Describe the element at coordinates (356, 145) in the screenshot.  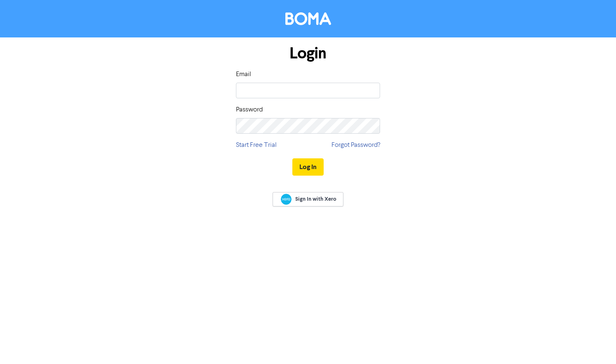
I see `a: Forgot Password?` at that location.